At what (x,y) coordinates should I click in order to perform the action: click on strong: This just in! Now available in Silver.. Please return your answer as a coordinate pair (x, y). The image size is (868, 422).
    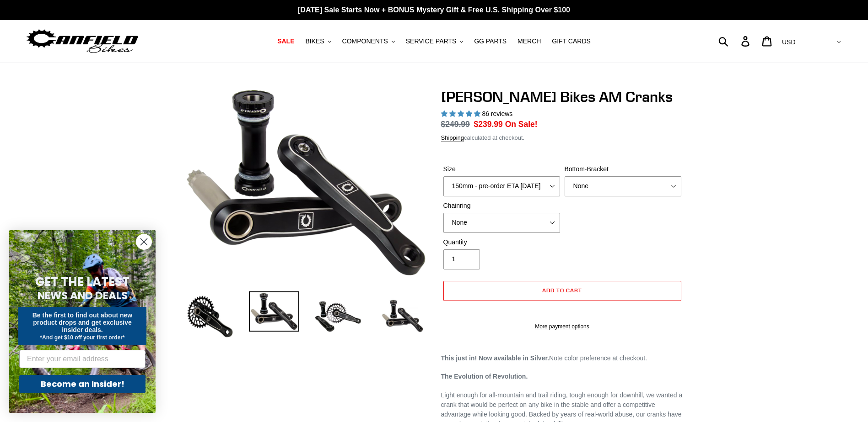
    Looking at the image, I should click on (495, 359).